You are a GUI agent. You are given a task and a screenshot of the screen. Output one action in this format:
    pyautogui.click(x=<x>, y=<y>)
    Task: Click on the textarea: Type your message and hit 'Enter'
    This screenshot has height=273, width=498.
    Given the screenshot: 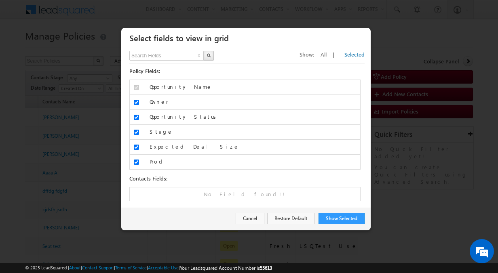 What is the action you would take?
    pyautogui.click(x=79, y=141)
    